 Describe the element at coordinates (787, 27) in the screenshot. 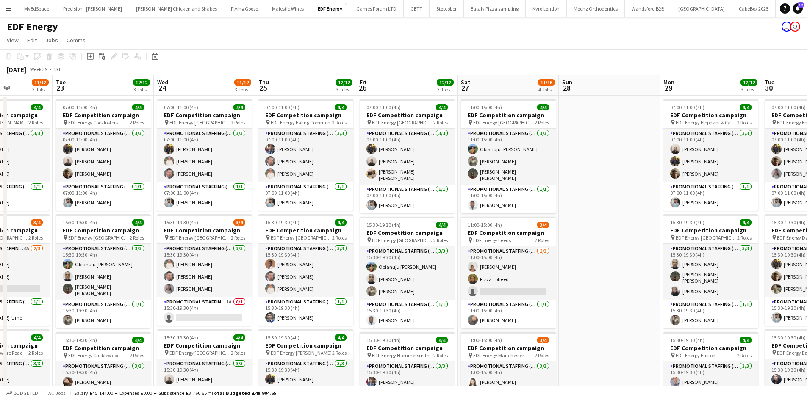

I see `app-user-avatar: Dorian Payne` at that location.